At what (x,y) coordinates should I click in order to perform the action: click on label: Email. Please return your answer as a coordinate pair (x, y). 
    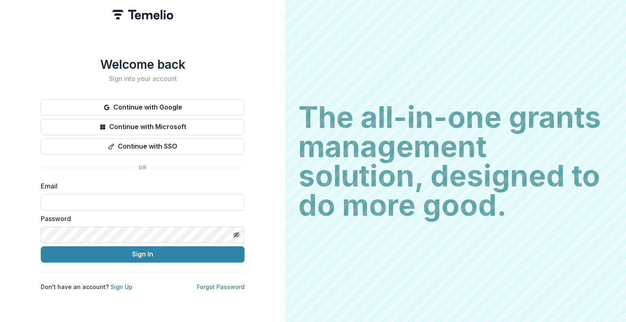
    Looking at the image, I should click on (140, 186).